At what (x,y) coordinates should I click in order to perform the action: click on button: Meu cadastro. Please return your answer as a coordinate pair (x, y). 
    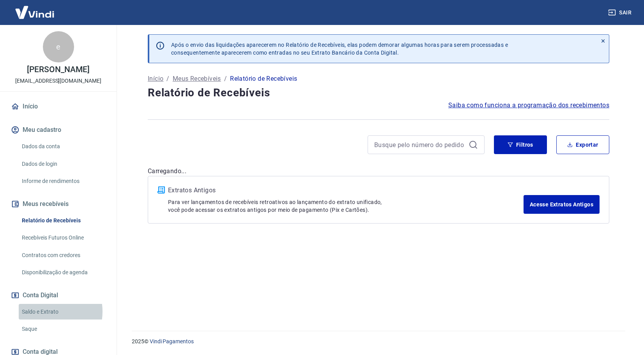
    Looking at the image, I should click on (58, 130).